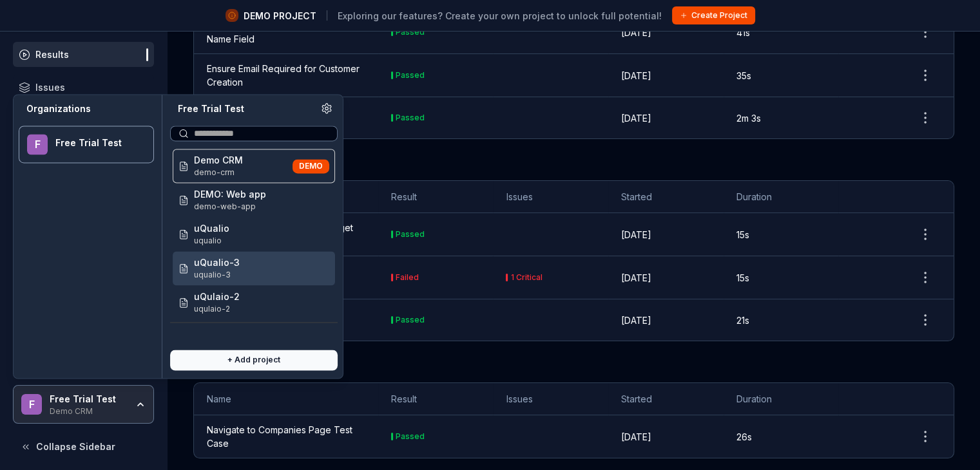 This screenshot has height=470, width=980. I want to click on div: Organizations, so click(86, 109).